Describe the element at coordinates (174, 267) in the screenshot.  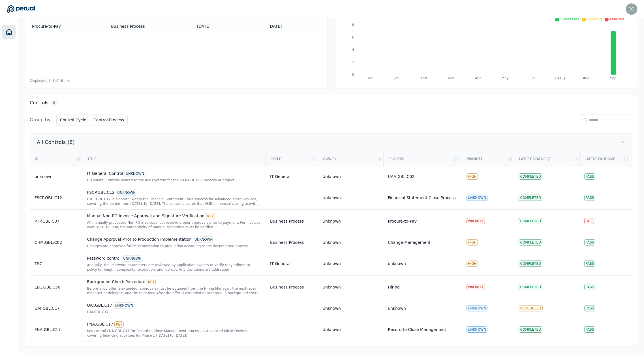
I see `div: Annually, the Password parameters are reviewed by application owners to verify they adhere to pol...` at that location.